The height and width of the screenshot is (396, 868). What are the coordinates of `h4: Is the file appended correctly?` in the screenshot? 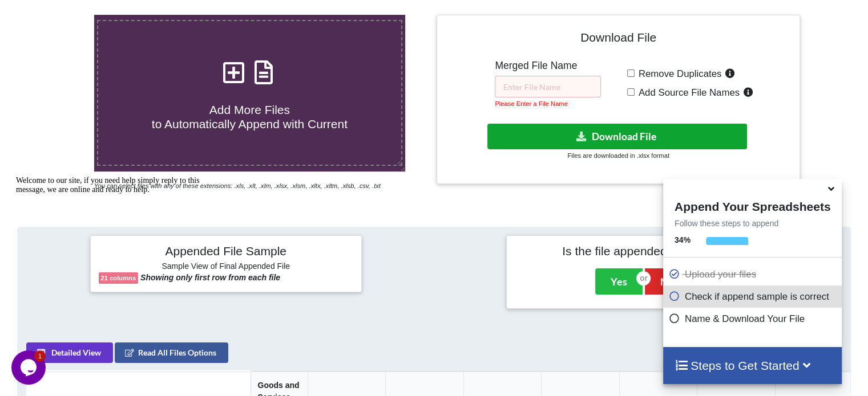 It's located at (642, 251).